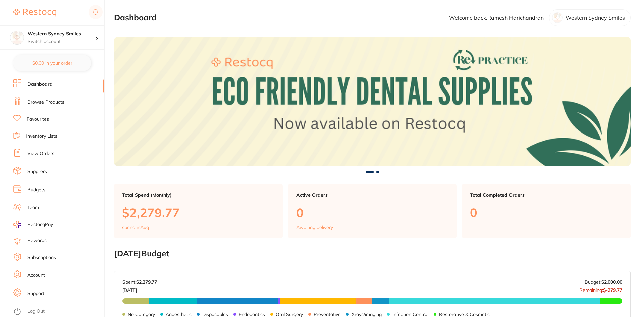 This screenshot has height=317, width=644. Describe the element at coordinates (198, 211) in the screenshot. I see `a: Total Spend (Monthly)$2,279.77spend inAug` at that location.